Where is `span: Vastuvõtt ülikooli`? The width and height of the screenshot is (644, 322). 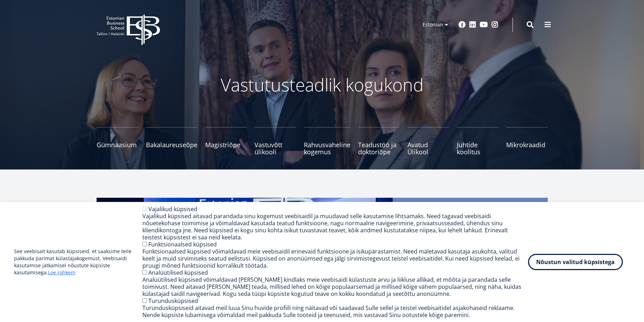
span: Vastuvõtt ülikooli is located at coordinates (276, 148).